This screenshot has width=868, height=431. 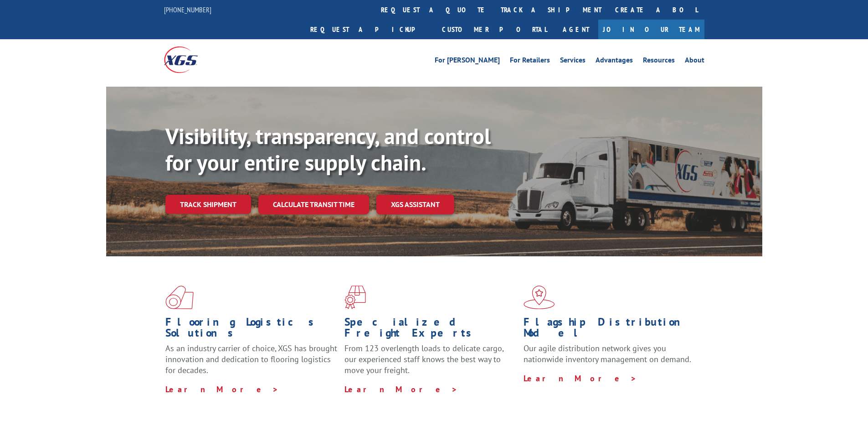 I want to click on a: About, so click(x=694, y=62).